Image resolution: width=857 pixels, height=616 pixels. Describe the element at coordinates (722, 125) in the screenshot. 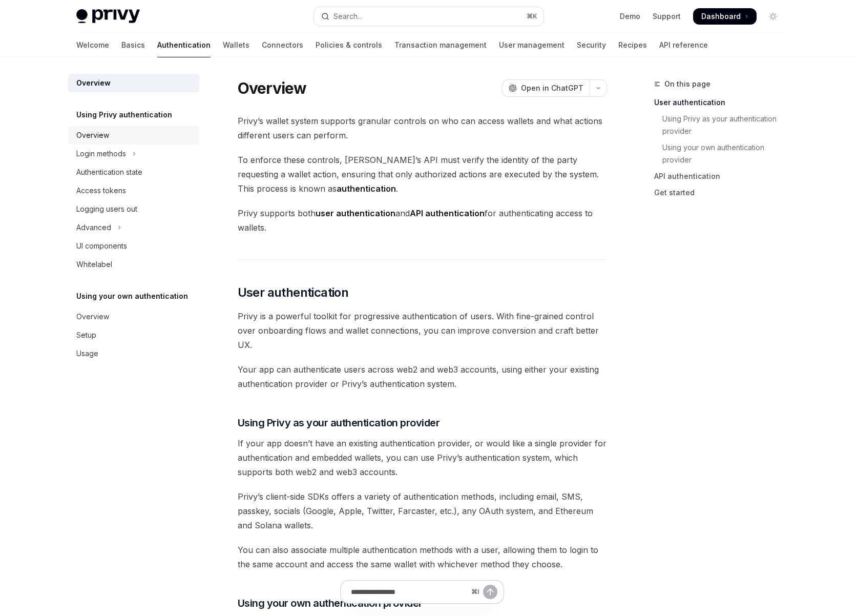

I see `a: Using Privy as your authentication provider` at that location.